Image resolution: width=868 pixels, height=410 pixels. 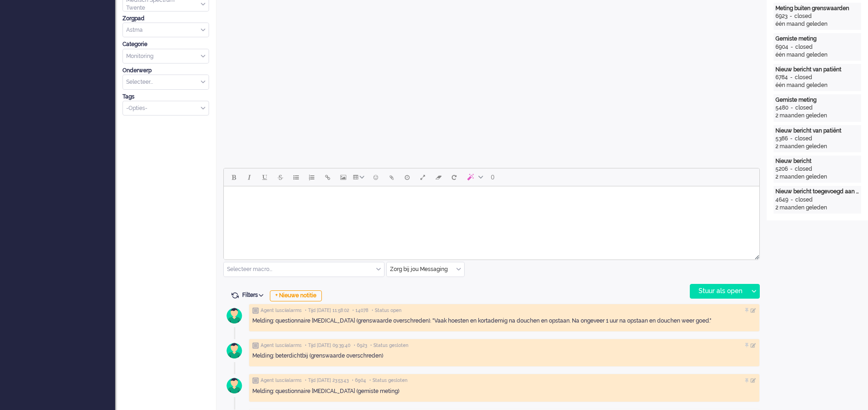 What do you see at coordinates (254, 295) in the screenshot?
I see `span: Filters` at bounding box center [254, 295].